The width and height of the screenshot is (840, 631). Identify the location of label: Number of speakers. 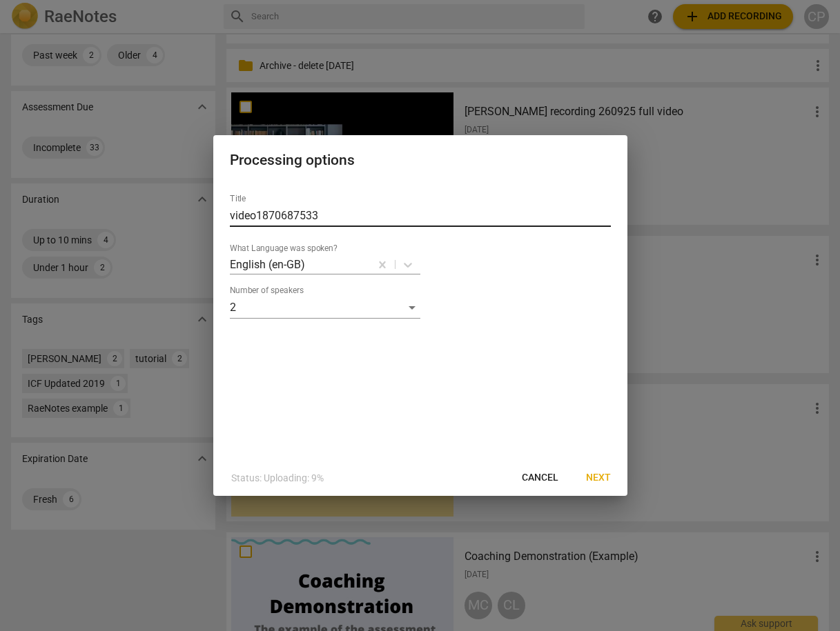
(267, 290).